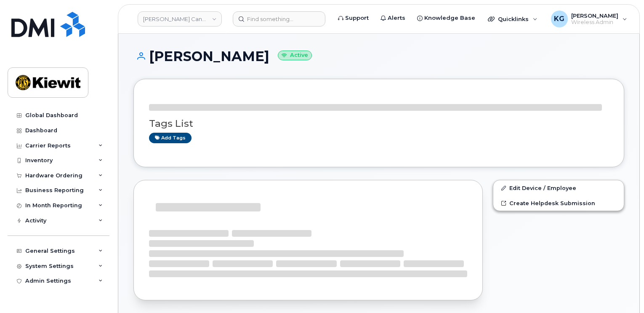 Image resolution: width=644 pixels, height=313 pixels. Describe the element at coordinates (558, 188) in the screenshot. I see `a: Edit Device / Employee` at that location.